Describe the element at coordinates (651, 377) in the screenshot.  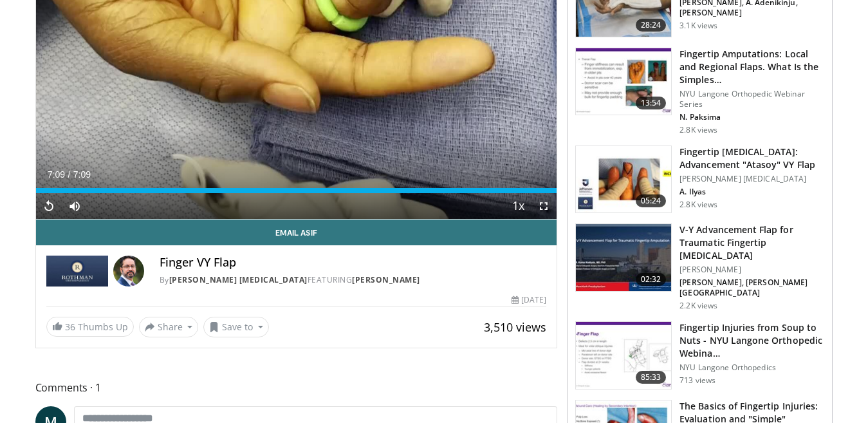
I see `span: 85:33` at that location.